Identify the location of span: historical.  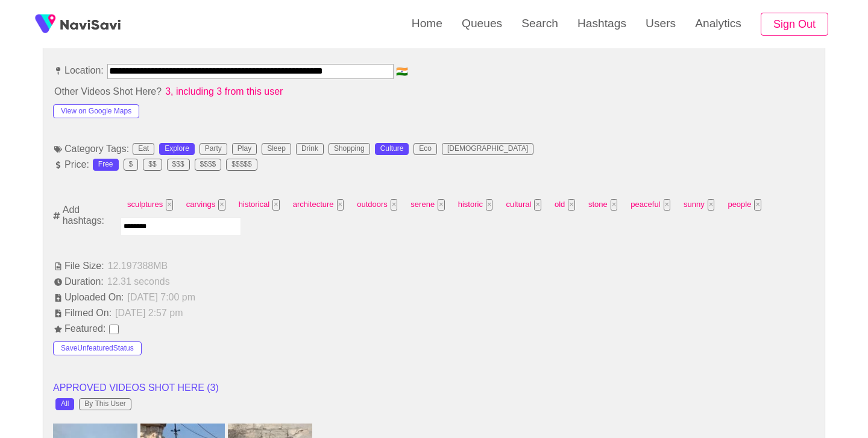
(259, 204).